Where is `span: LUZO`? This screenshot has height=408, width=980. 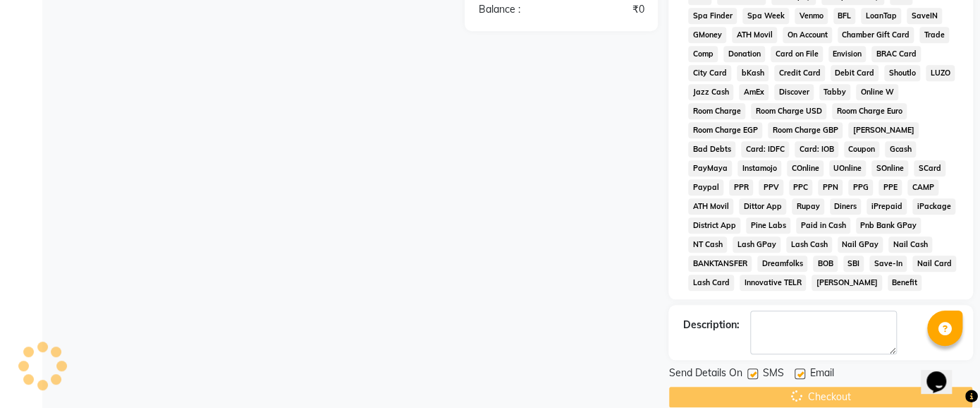
span: LUZO is located at coordinates (940, 72).